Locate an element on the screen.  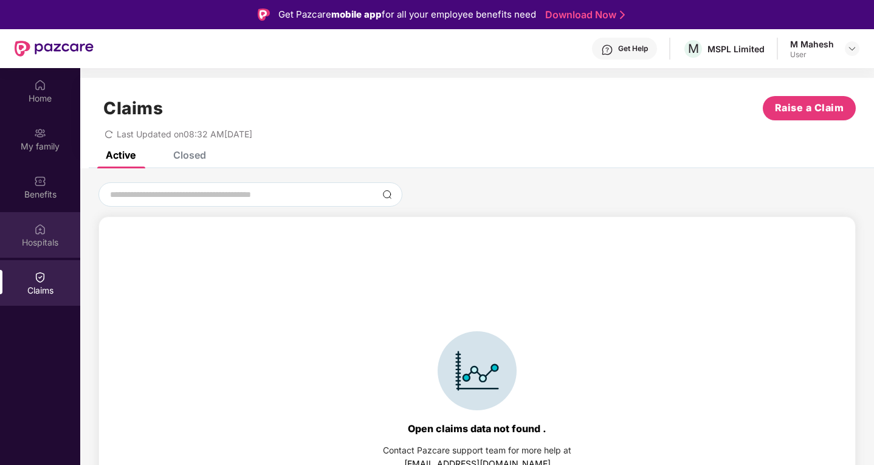
img: svg+xml;base64,PHN2ZyBpZD0iQ2xhaW0iIHhtbG5zPSJodHRwOi8vd3d3LnczLm9yZy8yMDAwL3N2ZyIgd2lkdGg9IjIwIi... is located at coordinates (40, 277).